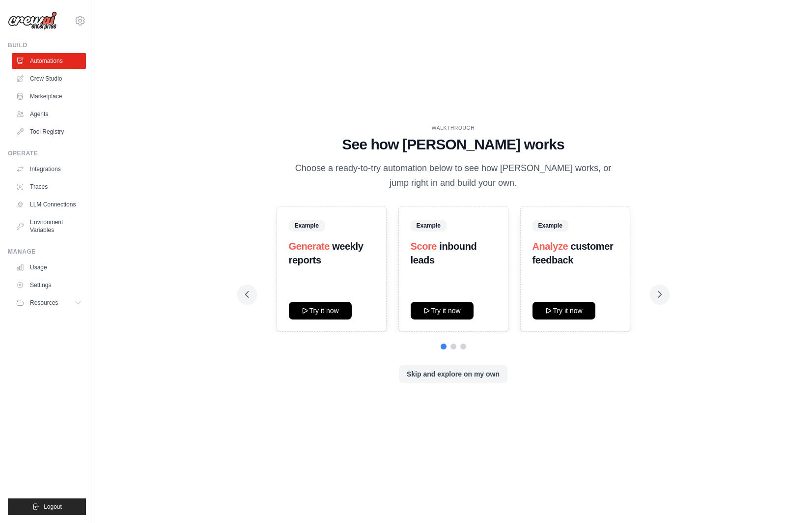  What do you see at coordinates (49, 79) in the screenshot?
I see `a: Crew Studio` at bounding box center [49, 79].